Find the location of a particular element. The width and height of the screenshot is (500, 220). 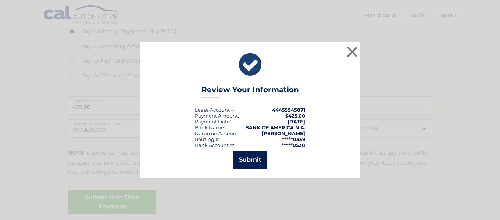

strong: 44455545871 is located at coordinates (288, 110).